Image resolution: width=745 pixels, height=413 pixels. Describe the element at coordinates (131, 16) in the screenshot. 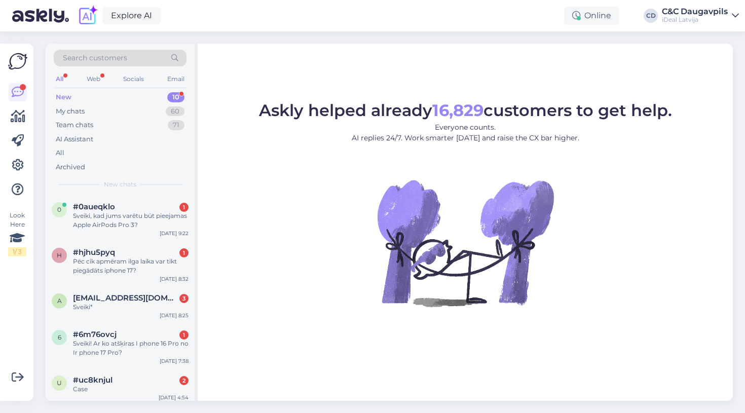

I see `a: Explore AI` at that location.